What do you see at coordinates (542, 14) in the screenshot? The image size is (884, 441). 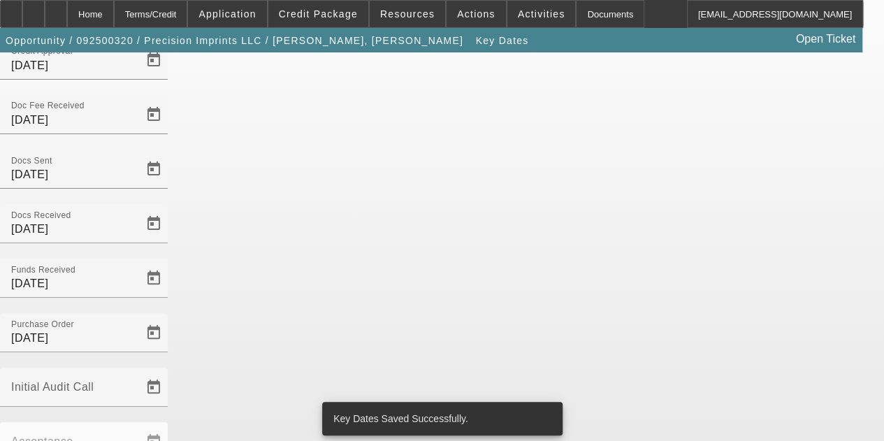 I see `button: Activities` at bounding box center [542, 14].